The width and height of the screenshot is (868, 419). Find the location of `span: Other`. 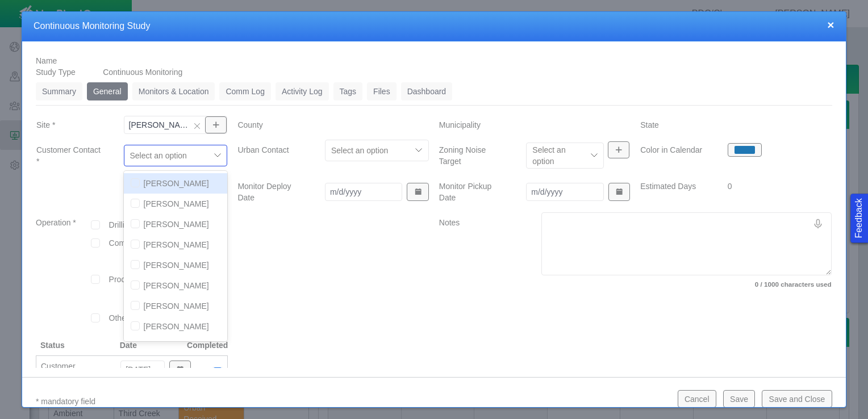

span: Other is located at coordinates (119, 318).